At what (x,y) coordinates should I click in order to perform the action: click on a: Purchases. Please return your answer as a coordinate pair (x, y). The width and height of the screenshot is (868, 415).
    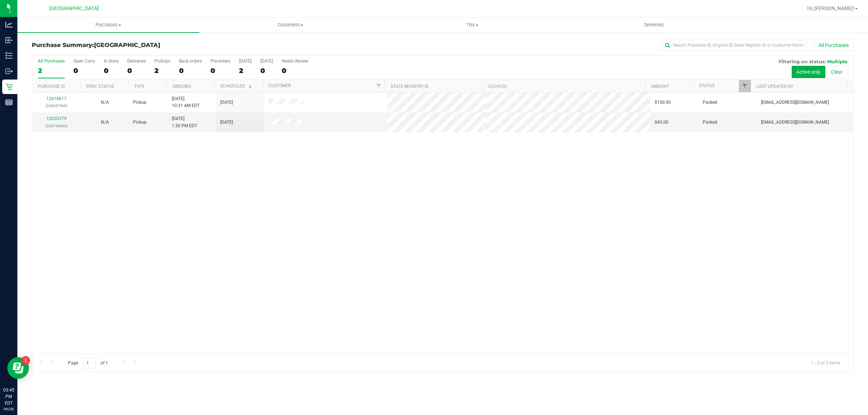
    Looking at the image, I should click on (108, 25).